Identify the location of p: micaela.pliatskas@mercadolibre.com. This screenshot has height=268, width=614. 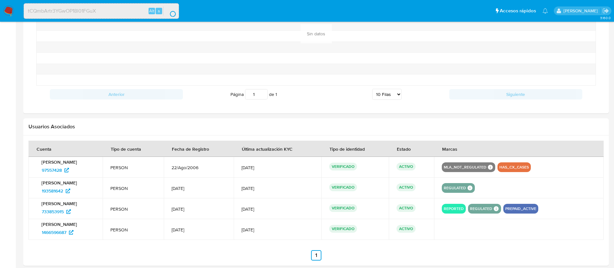
(582, 11).